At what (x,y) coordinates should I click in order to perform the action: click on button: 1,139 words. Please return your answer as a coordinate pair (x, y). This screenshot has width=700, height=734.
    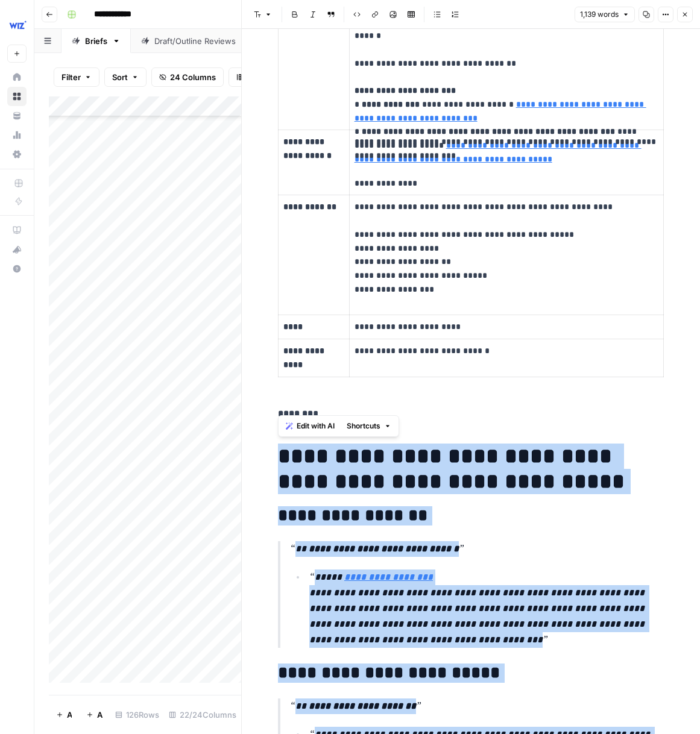
    Looking at the image, I should click on (604, 15).